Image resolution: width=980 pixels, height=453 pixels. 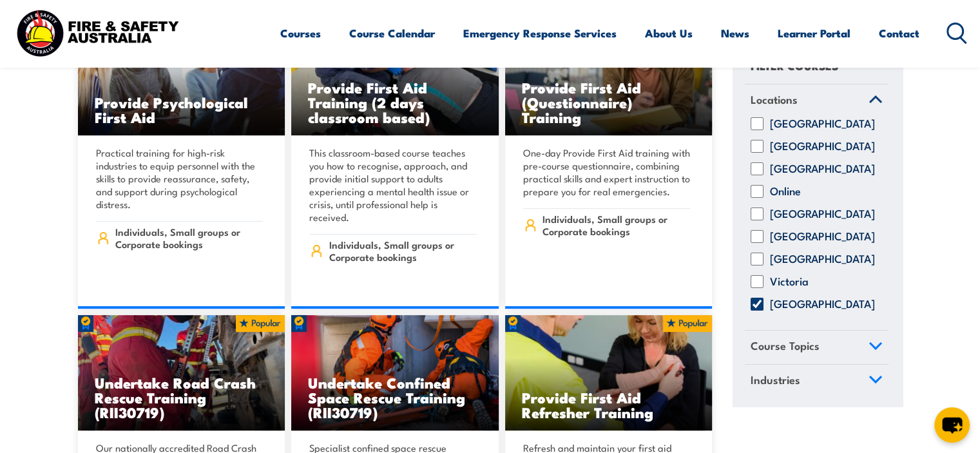 What do you see at coordinates (181, 110) in the screenshot?
I see `h3: Provide Psychological First Aid` at bounding box center [181, 110].